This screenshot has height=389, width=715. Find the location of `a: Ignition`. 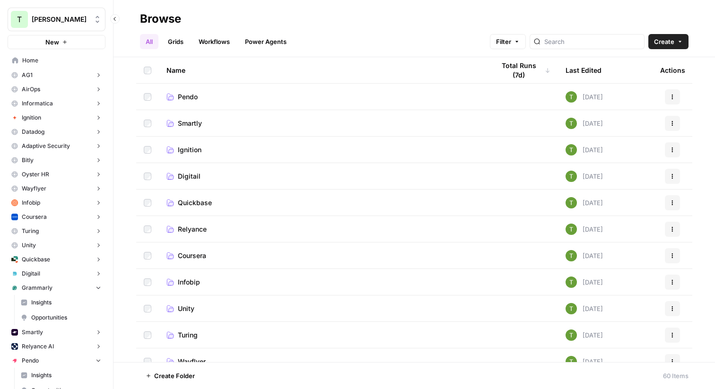

a: Ignition is located at coordinates (323, 150).